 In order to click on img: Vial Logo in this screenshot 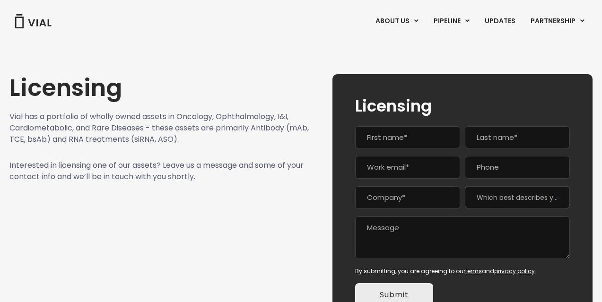, I will do `click(33, 21)`.